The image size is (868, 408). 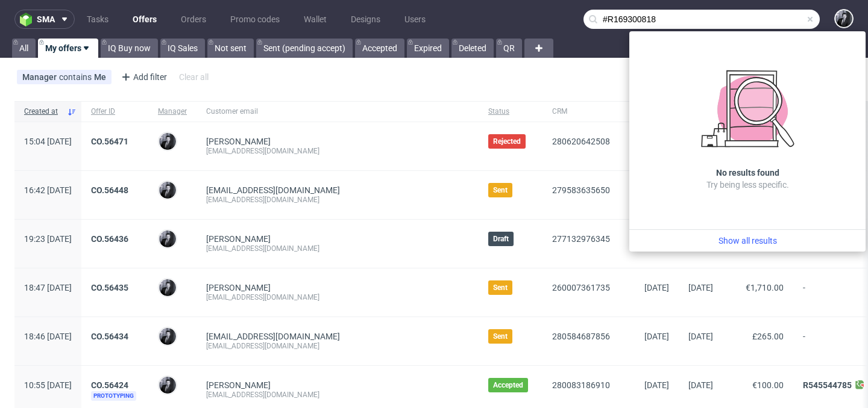 What do you see at coordinates (109, 190) in the screenshot?
I see `a: CO.56448` at bounding box center [109, 190].